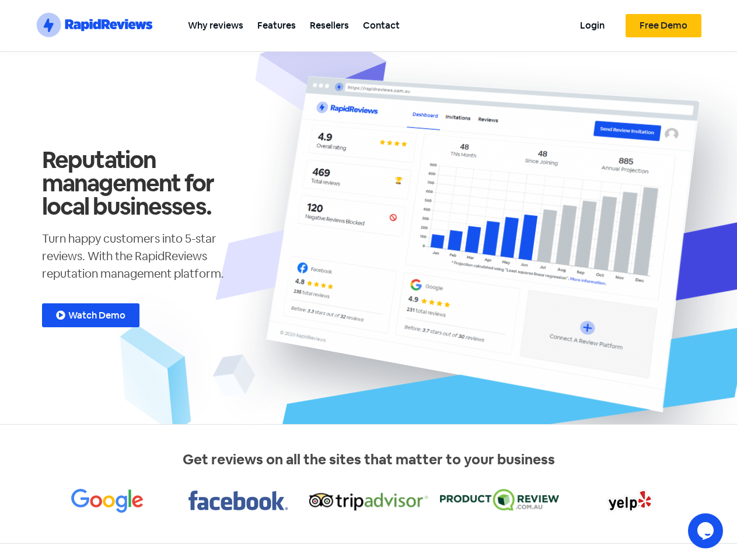  What do you see at coordinates (664, 25) in the screenshot?
I see `span: Free Demo` at bounding box center [664, 25].